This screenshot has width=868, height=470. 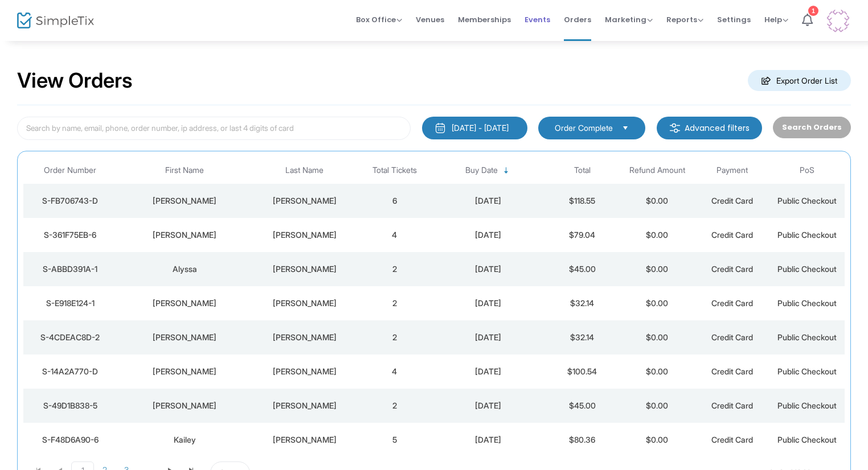 What do you see at coordinates (185, 406) in the screenshot?
I see `div: Paul` at bounding box center [185, 406].